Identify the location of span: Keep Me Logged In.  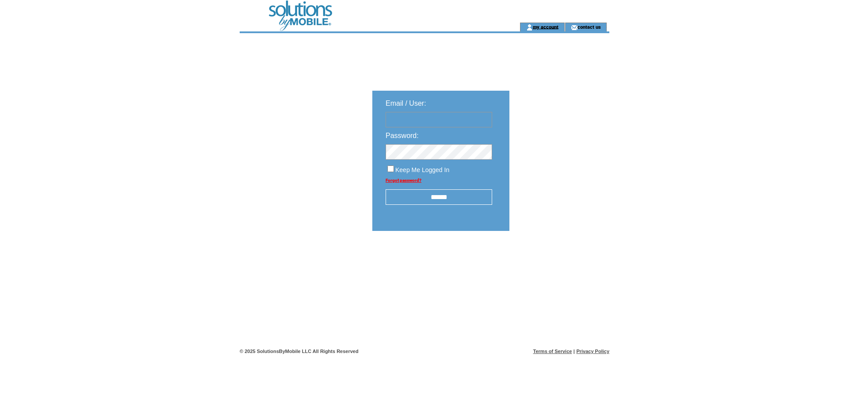
(422, 170).